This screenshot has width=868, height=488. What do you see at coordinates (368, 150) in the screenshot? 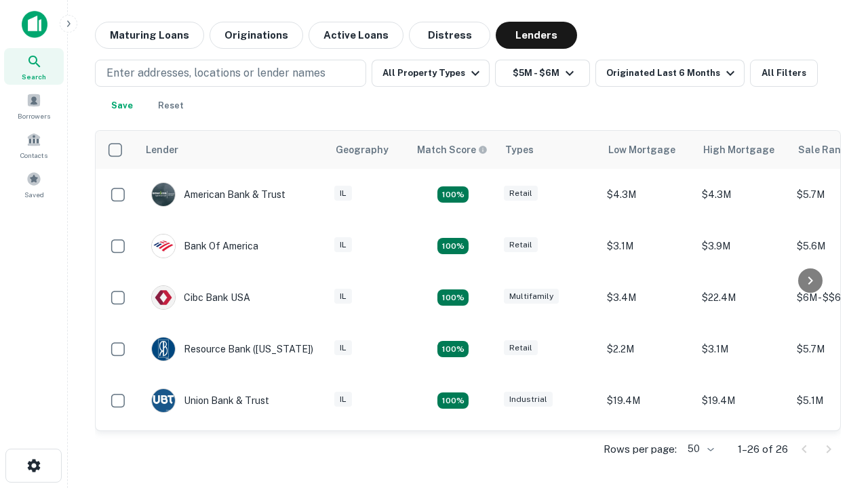
I see `th: Geography` at bounding box center [368, 150].